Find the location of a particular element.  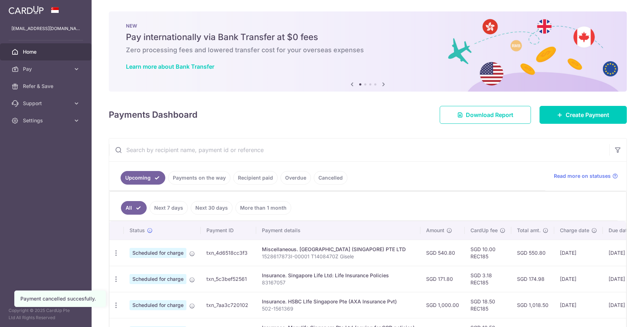

td: SGD 1,018.50 is located at coordinates (533, 304).